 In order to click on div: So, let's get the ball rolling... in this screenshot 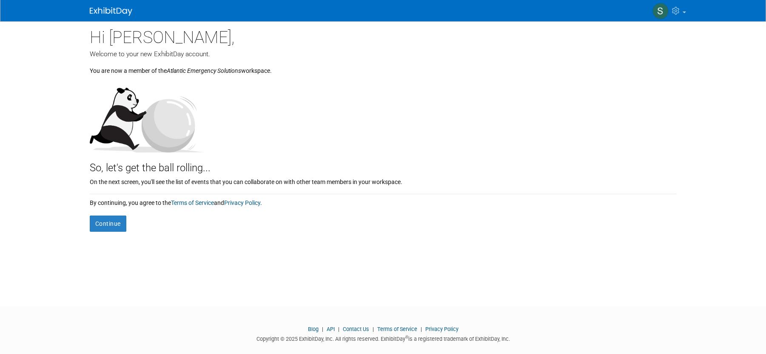, I will do `click(383, 164)`.